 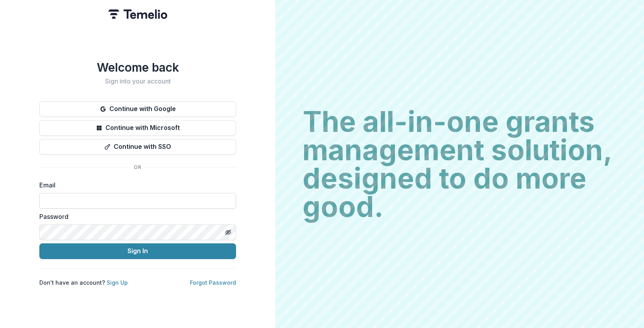 What do you see at coordinates (228, 232) in the screenshot?
I see `button: Toggle password visibility` at bounding box center [228, 232].